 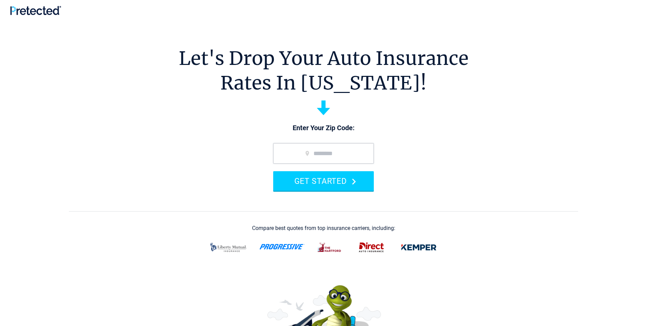 I want to click on img: Pretected Logo, so click(x=35, y=10).